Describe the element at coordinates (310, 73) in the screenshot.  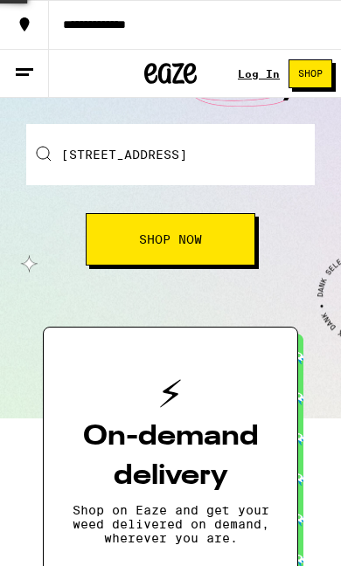
I see `a: Shop` at that location.